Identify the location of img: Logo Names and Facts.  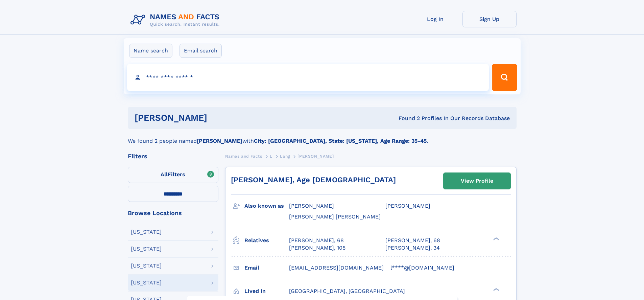
(177, 20).